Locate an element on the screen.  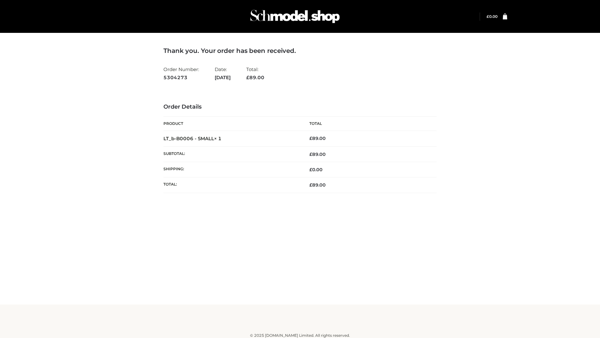
a: Schmodel Admin 964 is located at coordinates (295, 16).